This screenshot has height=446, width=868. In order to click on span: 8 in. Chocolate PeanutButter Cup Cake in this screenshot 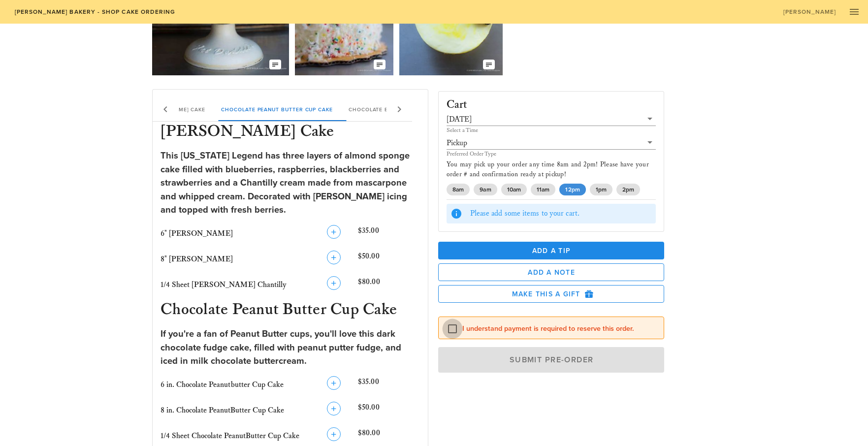, I will do `click(222, 410)`.